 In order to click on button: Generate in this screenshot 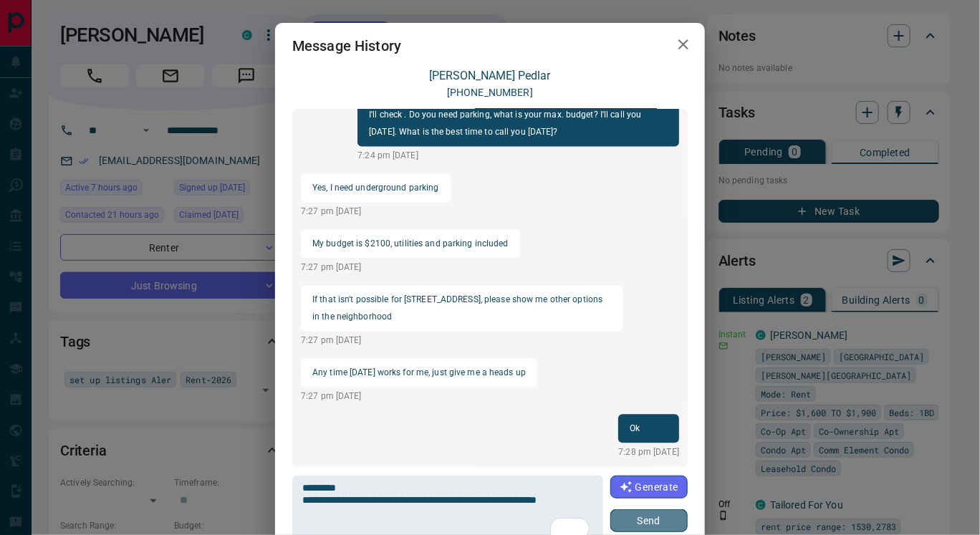, I will do `click(649, 488)`.